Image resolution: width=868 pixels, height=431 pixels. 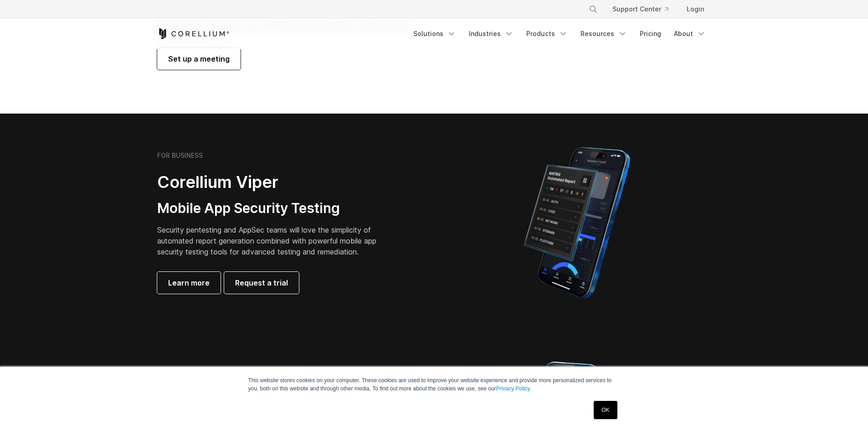 What do you see at coordinates (435, 34) in the screenshot?
I see `a: Solutions` at bounding box center [435, 34].